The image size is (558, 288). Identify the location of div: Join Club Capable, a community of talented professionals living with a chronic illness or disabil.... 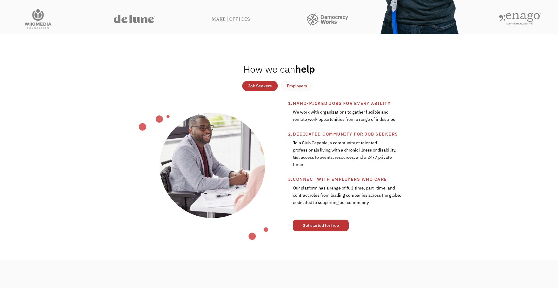
(348, 157).